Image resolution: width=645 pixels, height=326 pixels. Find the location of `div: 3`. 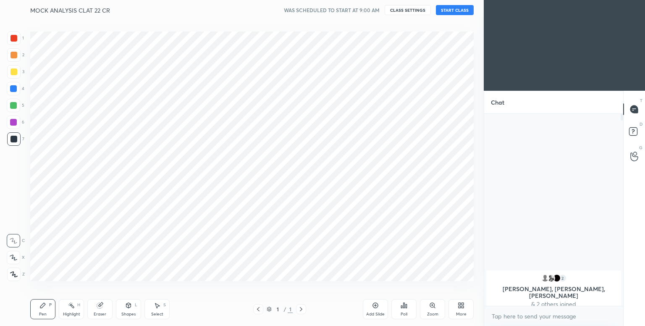

div: 3 is located at coordinates (16, 72).